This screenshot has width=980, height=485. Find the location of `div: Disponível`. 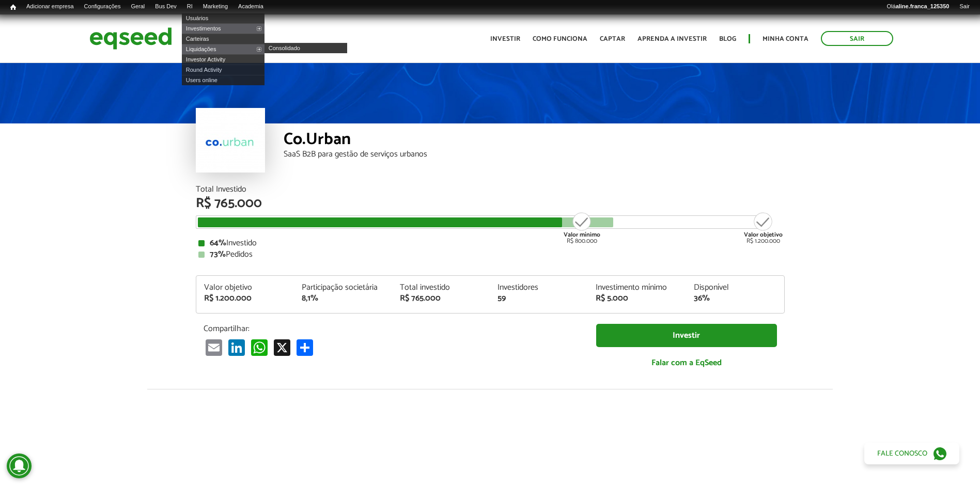

div: Disponível is located at coordinates (735, 287).